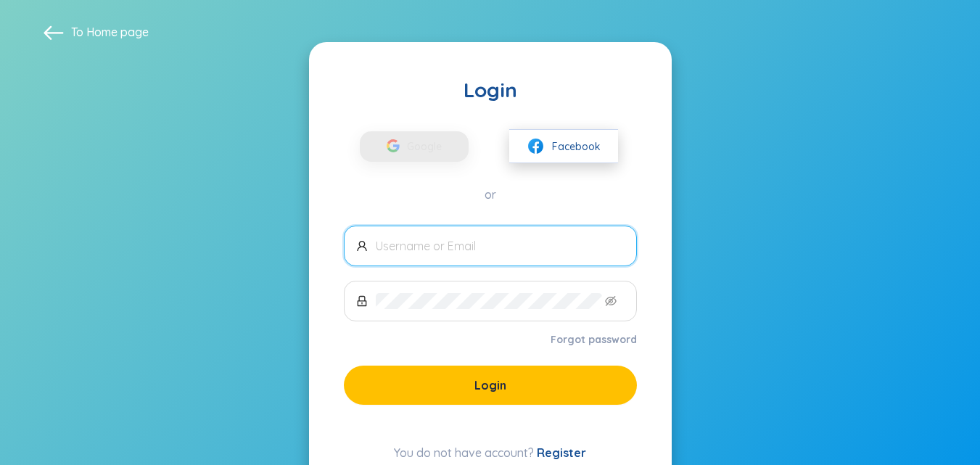 This screenshot has height=465, width=980. I want to click on div: or, so click(491, 194).